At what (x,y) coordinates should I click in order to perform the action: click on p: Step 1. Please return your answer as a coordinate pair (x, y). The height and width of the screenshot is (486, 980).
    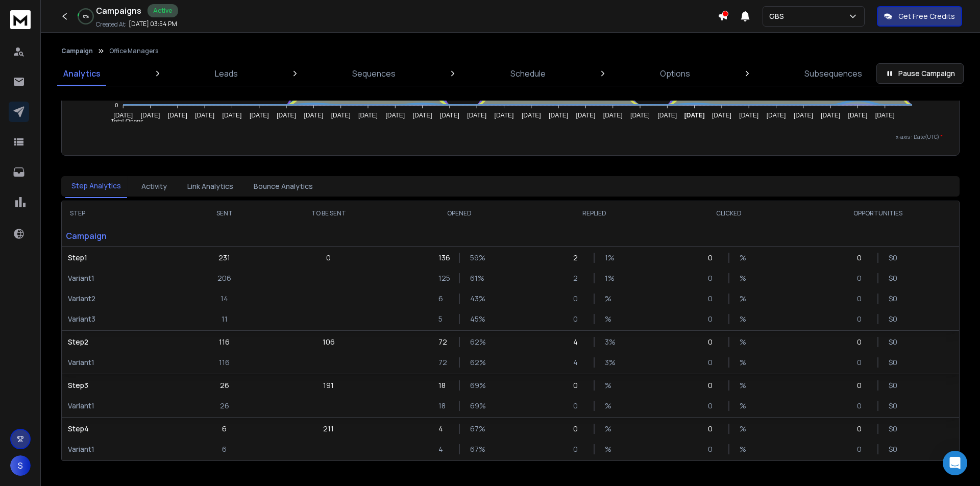
    Looking at the image, I should click on (123, 258).